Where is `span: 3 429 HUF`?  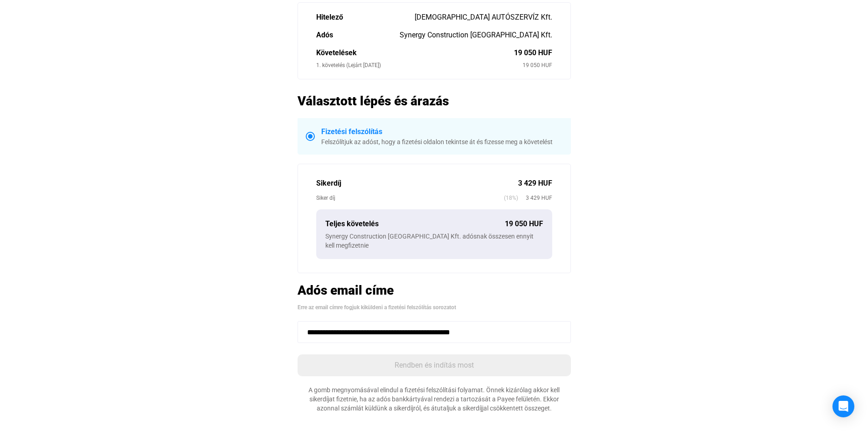
span: 3 429 HUF is located at coordinates (534, 198).